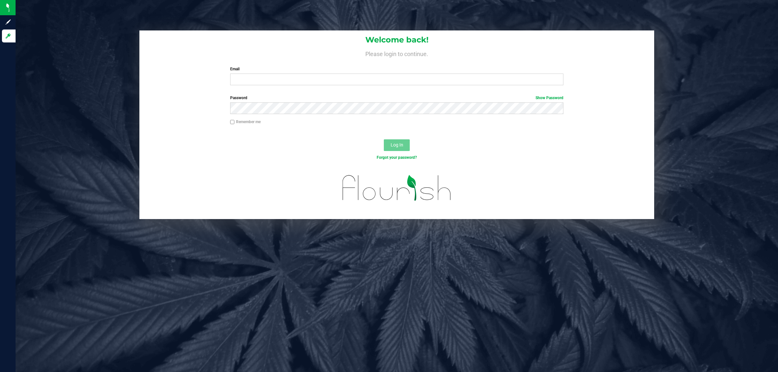 The image size is (778, 372). I want to click on label: Email, so click(397, 69).